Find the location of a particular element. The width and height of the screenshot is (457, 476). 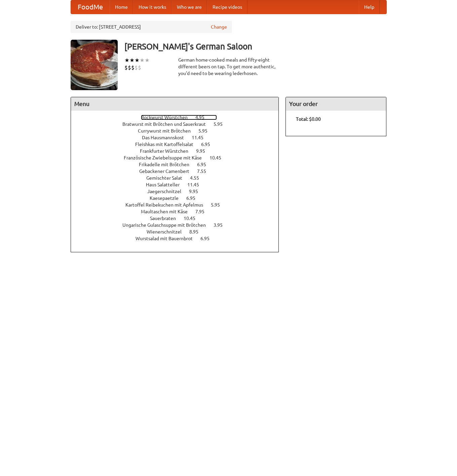

span: 7.55 is located at coordinates (205, 171).